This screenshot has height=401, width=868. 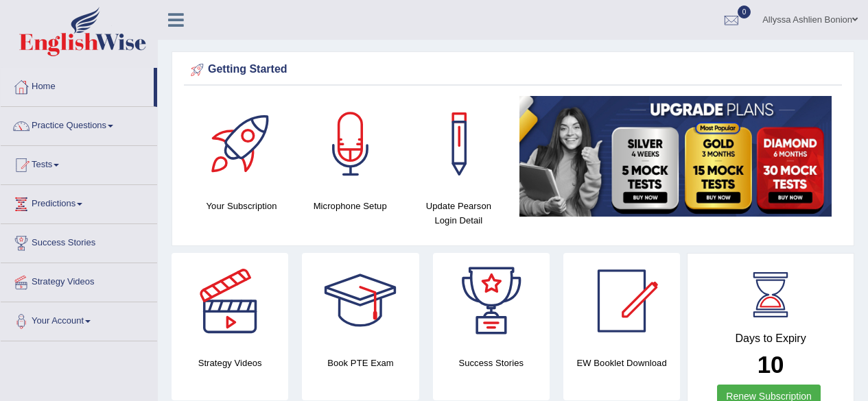 I want to click on a: Success Stories, so click(x=79, y=241).